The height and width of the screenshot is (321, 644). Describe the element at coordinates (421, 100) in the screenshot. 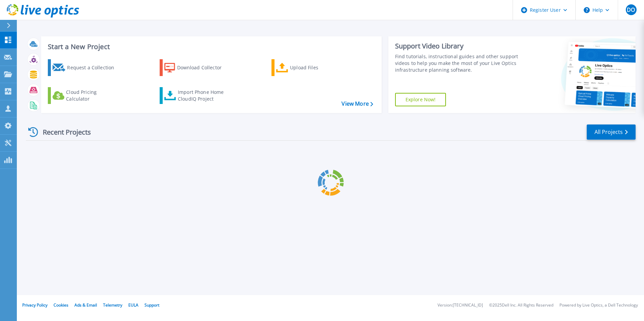

I see `a: Explore Now!` at that location.